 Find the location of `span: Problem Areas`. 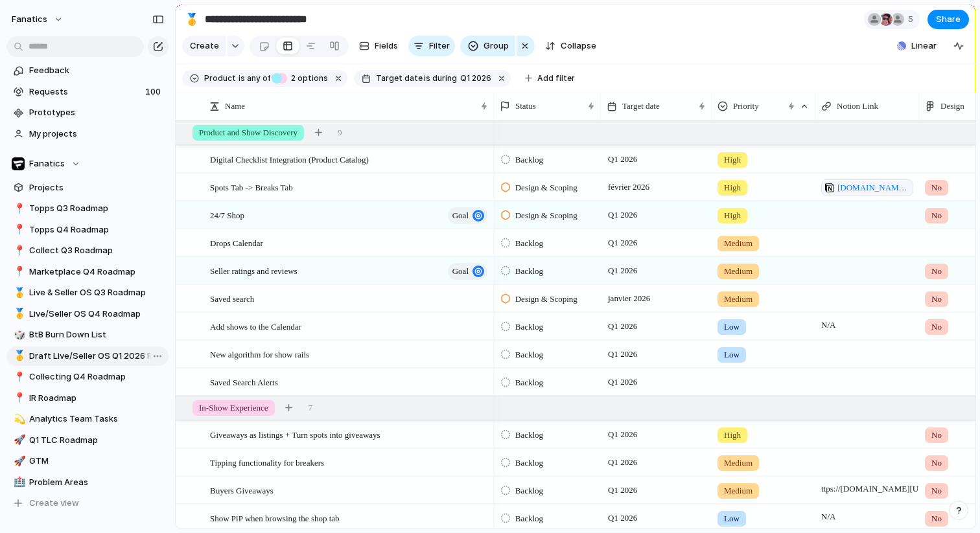

span: Problem Areas is located at coordinates (96, 482).